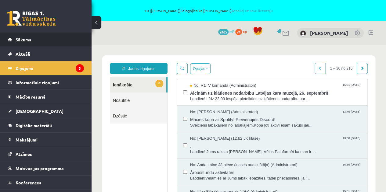 The height and width of the screenshot is (192, 386). Describe the element at coordinates (23, 40) in the screenshot. I see `span: Sākums` at that location.